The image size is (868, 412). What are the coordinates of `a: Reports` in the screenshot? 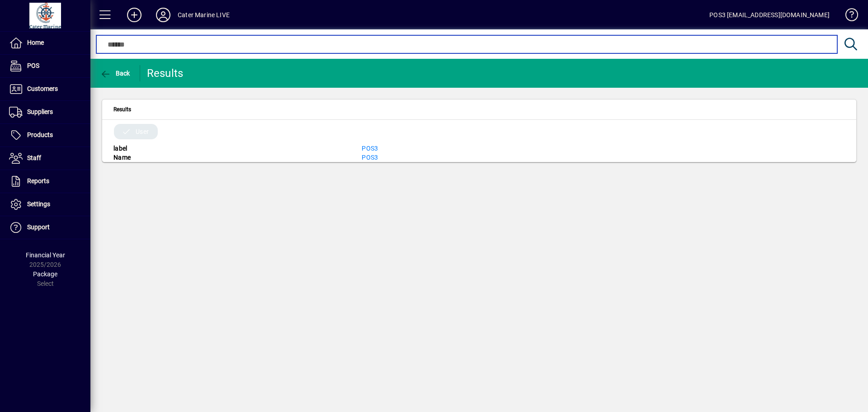 It's located at (48, 181).